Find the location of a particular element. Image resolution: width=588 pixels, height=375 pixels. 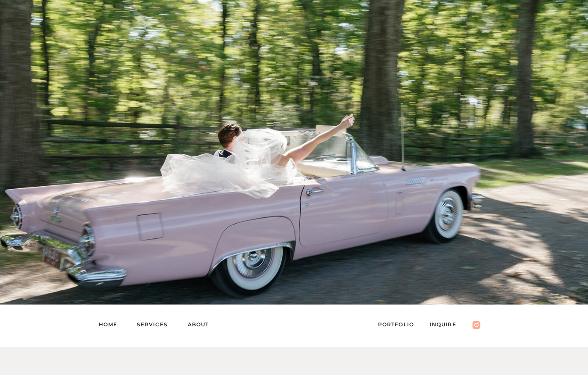

nav: Home is located at coordinates (111, 326).